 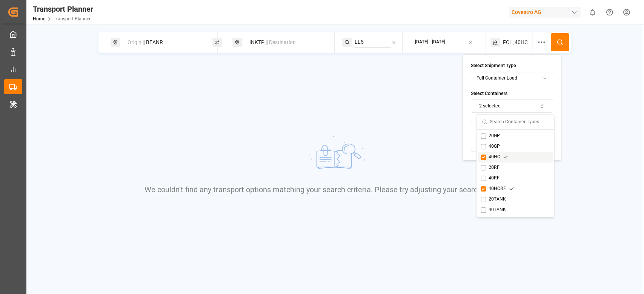 What do you see at coordinates (164, 42) in the screenshot?
I see `div: BEANR` at bounding box center [164, 42].